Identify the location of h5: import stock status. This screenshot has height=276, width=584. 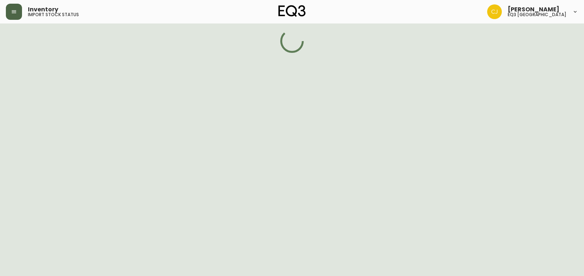
(53, 15).